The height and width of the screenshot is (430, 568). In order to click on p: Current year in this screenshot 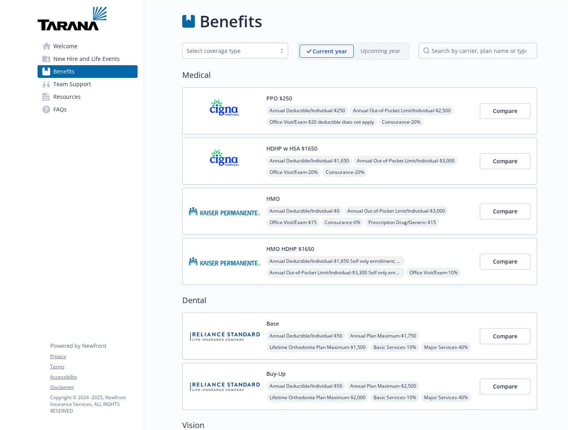, I will do `click(330, 51)`.